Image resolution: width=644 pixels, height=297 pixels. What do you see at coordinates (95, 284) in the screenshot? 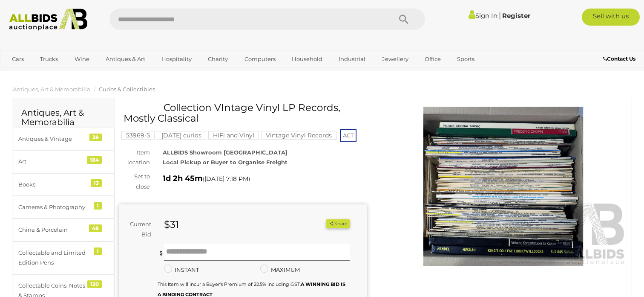
I see `div: 130` at bounding box center [95, 284].